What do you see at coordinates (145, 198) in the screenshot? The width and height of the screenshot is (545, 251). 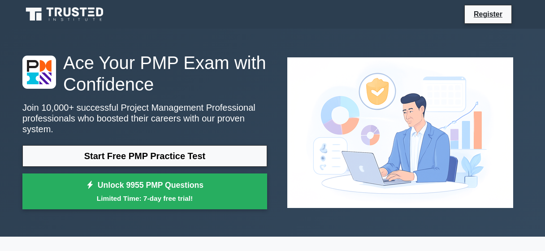 I see `small: Limited Time: 7-day free trial!` at bounding box center [145, 198].